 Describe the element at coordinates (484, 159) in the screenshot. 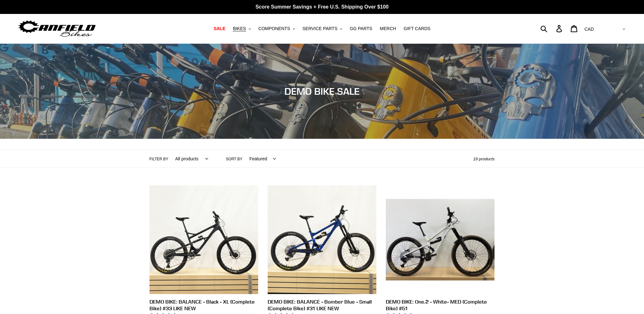

I see `span: 19 products` at that location.